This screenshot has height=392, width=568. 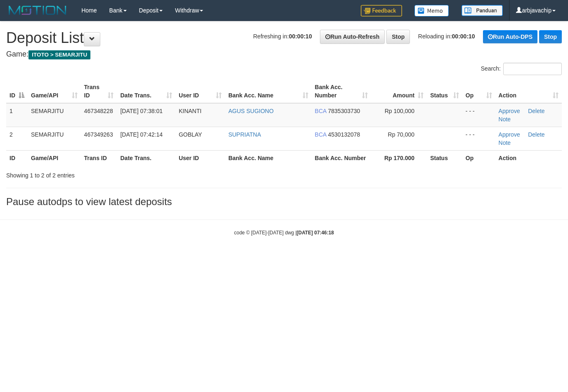 What do you see at coordinates (17, 139) in the screenshot?
I see `td: 2` at bounding box center [17, 139].